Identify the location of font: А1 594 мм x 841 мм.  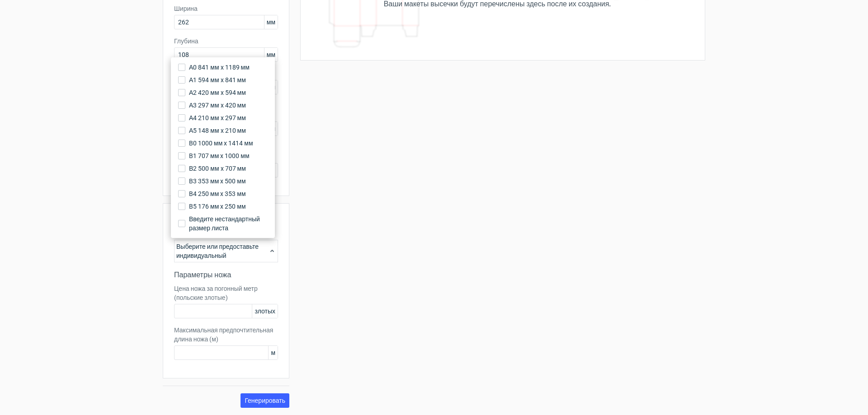
(217, 80).